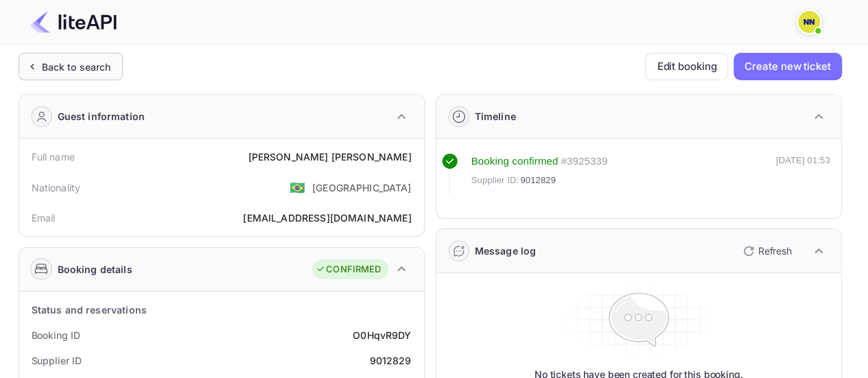 Image resolution: width=868 pixels, height=378 pixels. What do you see at coordinates (55, 334) in the screenshot?
I see `div: Booking ID` at bounding box center [55, 334].